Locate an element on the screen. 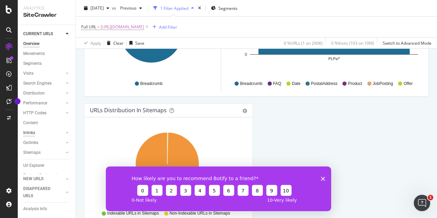  button: Save is located at coordinates (136, 43).